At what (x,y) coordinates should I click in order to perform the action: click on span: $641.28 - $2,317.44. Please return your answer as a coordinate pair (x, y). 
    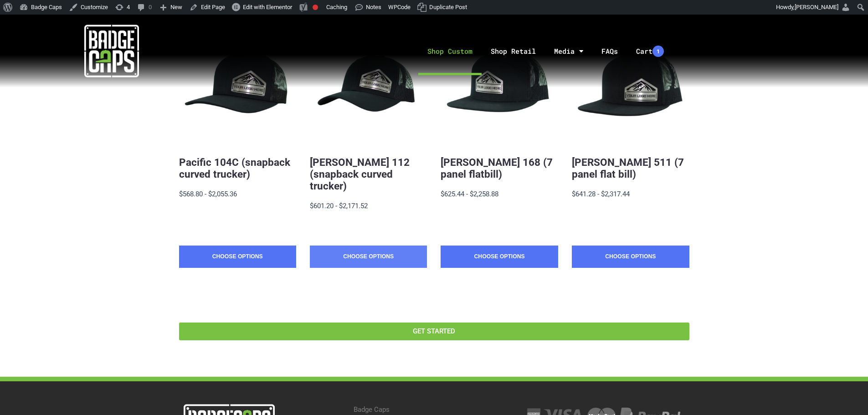
    Looking at the image, I should click on (601, 194).